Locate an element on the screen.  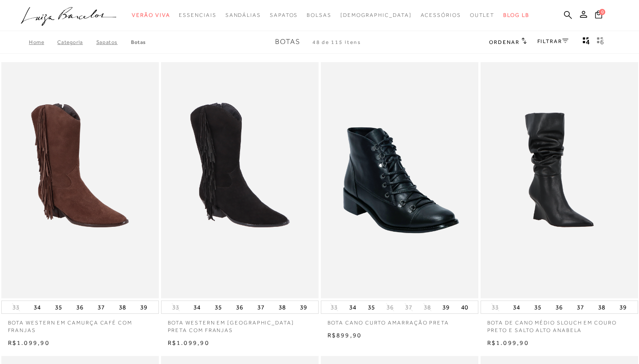
a: BOTA WESTERN EM CAMURÇA CAFÉ COM FRANJAS is located at coordinates (80, 324).